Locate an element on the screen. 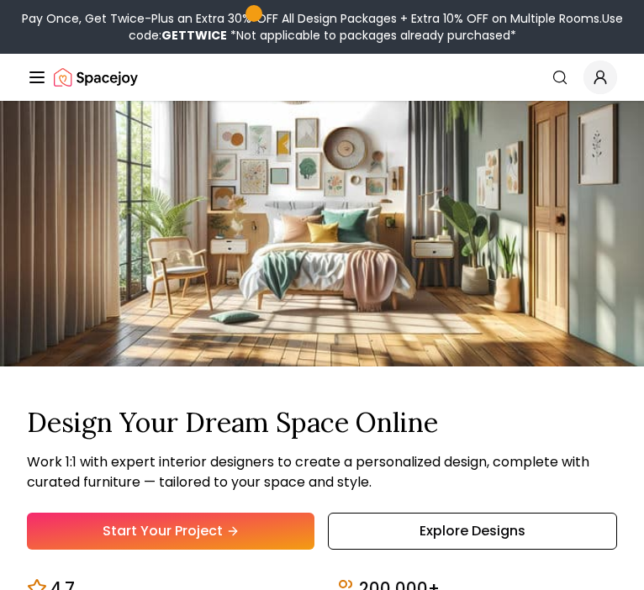 The width and height of the screenshot is (644, 590). p: Work 1:1 with expert interior designers to create a personalized design, complete with curated fu... is located at coordinates (322, 472).